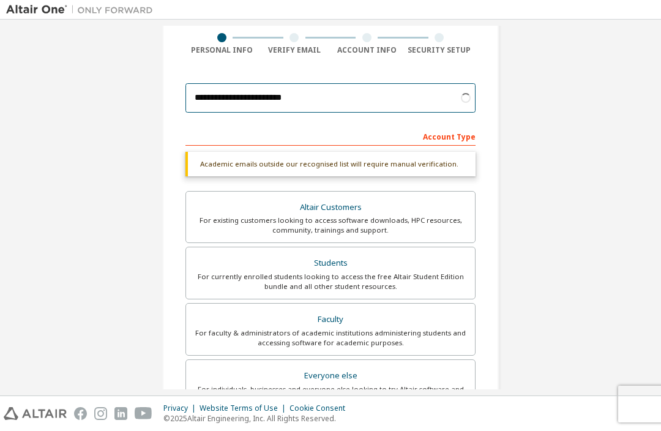  What do you see at coordinates (35, 413) in the screenshot?
I see `img: altair_logo.svg` at bounding box center [35, 413].